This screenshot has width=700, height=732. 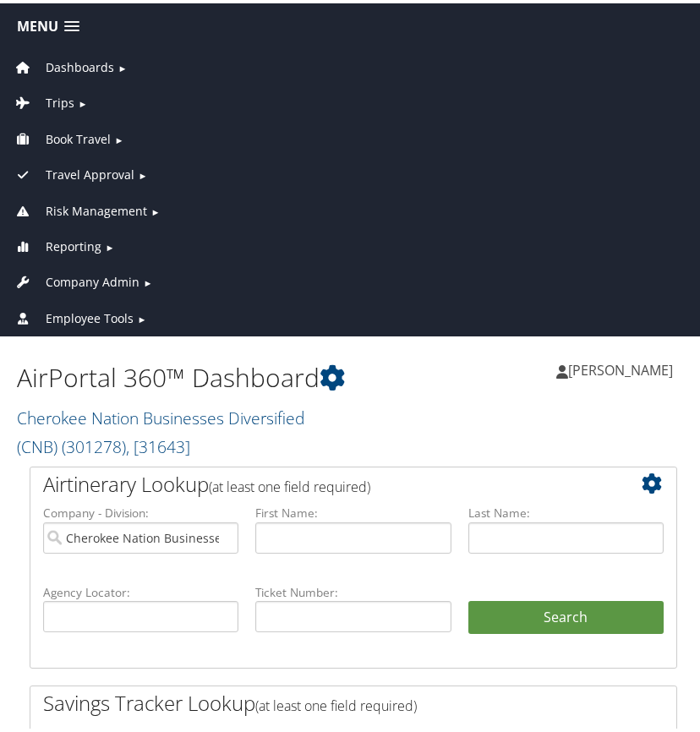 What do you see at coordinates (92, 279) in the screenshot?
I see `span: Company Admin` at bounding box center [92, 279].